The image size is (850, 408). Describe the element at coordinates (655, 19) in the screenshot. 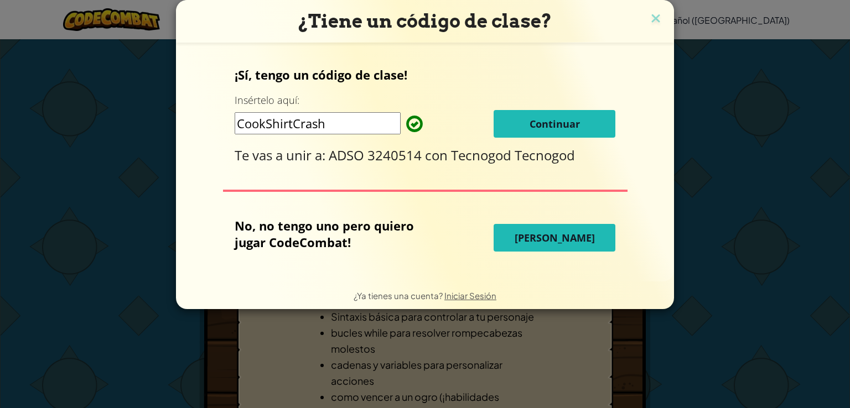

I see `img: close icon` at that location.